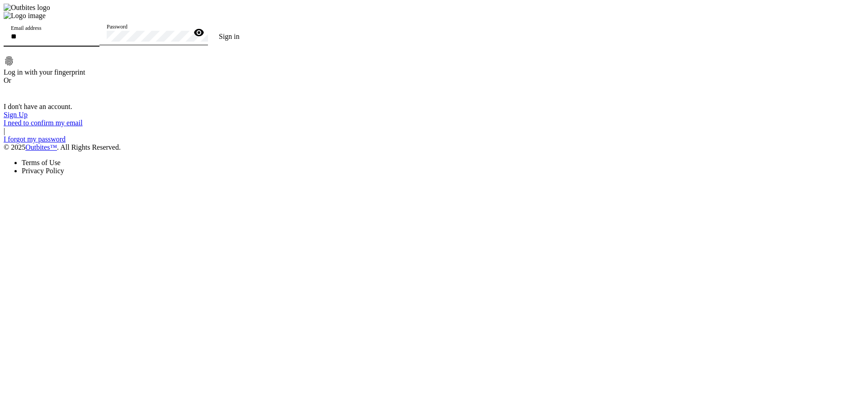  Describe the element at coordinates (127, 107) in the screenshot. I see `div: I don't have an account.` at that location.